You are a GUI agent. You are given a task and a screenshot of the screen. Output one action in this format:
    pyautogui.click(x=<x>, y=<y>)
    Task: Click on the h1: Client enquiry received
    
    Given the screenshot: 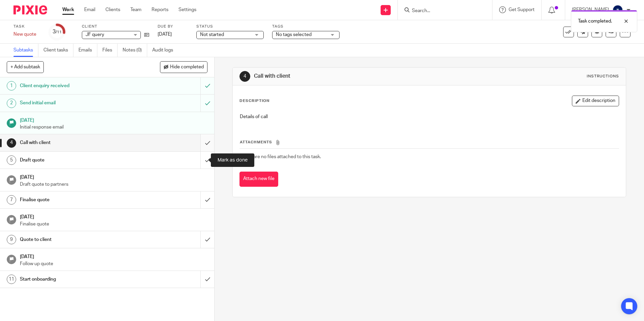 What is the action you would take?
    pyautogui.click(x=78, y=86)
    